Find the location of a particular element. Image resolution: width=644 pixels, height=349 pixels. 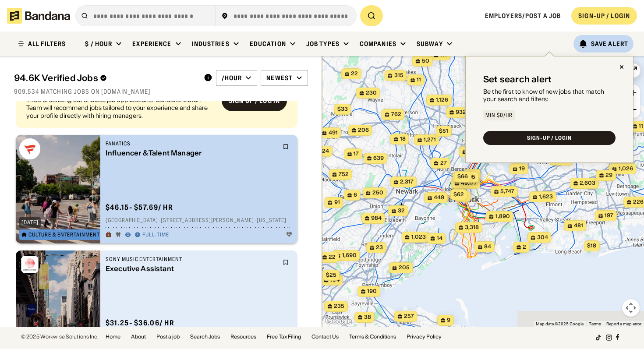

a: Terms (opens in new tab) is located at coordinates (595, 323).